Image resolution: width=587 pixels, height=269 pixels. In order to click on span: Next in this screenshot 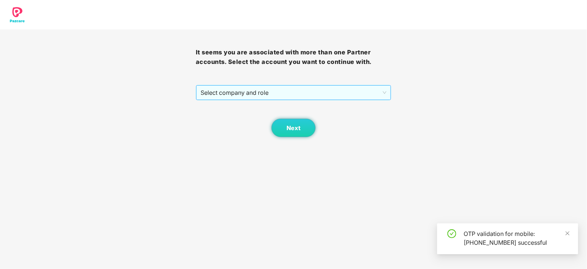, I will do `click(293, 128)`.